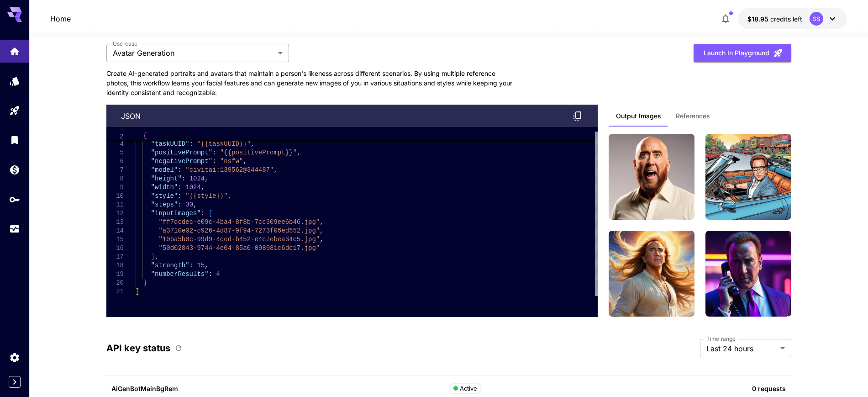 The height and width of the screenshot is (397, 868). What do you see at coordinates (115, 196) in the screenshot?
I see `div: 10` at bounding box center [115, 196].